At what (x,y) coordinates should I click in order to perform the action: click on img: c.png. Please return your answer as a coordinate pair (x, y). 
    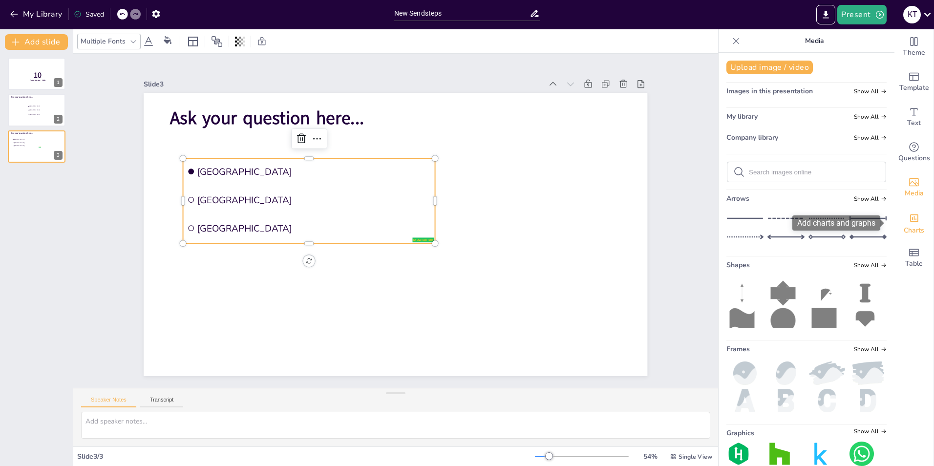
    Looking at the image, I should click on (827, 400).